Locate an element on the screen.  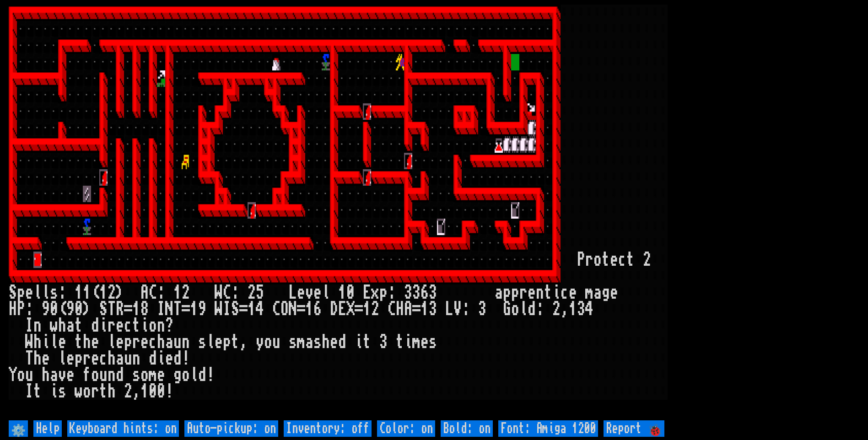
div: H is located at coordinates (400, 309).